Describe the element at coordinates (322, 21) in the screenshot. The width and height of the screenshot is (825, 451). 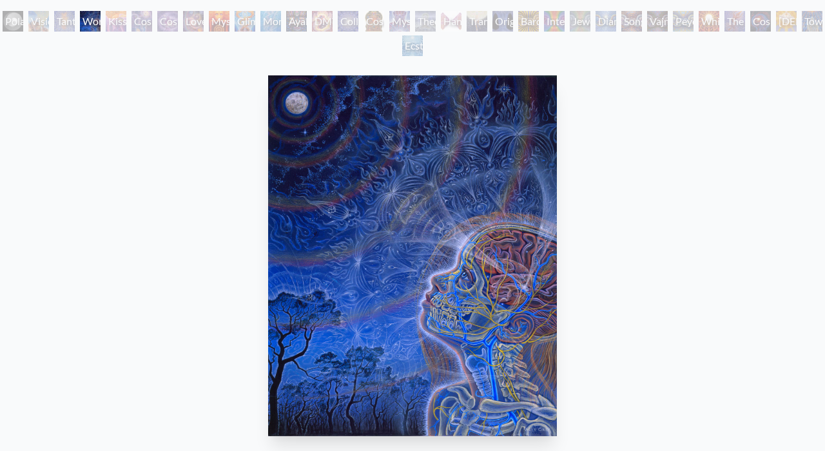
I see `div: DMT - The Spirit Molecule` at that location.